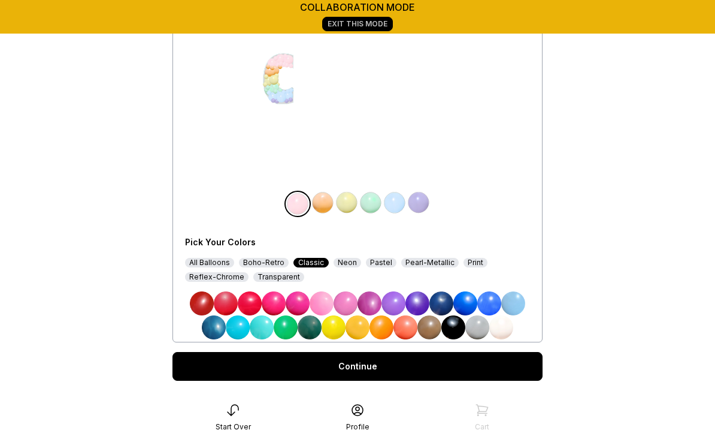 The image size is (715, 436). What do you see at coordinates (279, 277) in the screenshot?
I see `div: Transparent` at bounding box center [279, 277].